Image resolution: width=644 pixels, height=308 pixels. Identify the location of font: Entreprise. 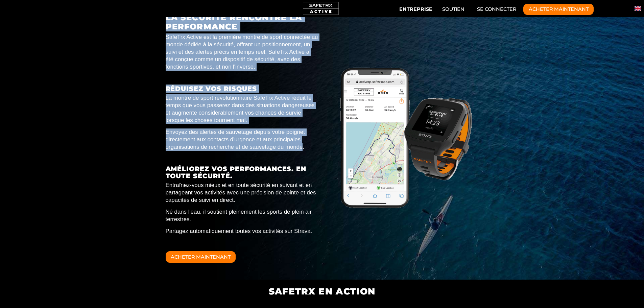
(416, 9).